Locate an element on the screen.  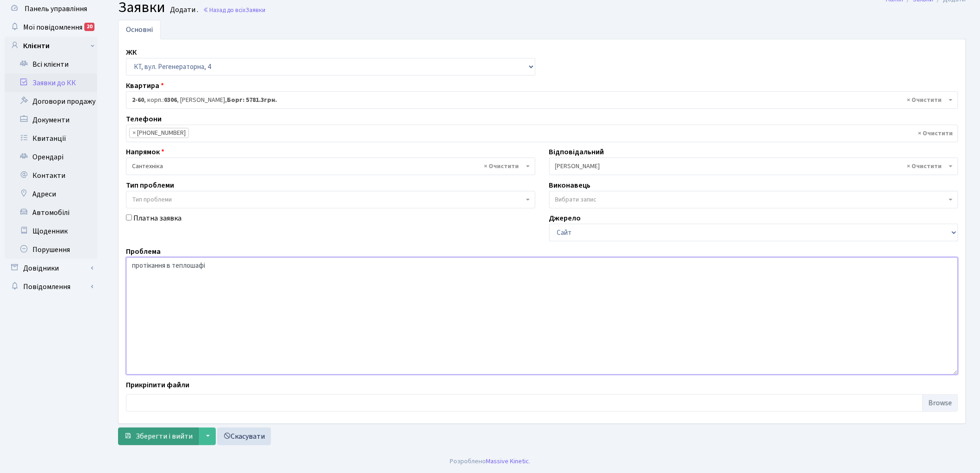
li: (066) 219-44-44 is located at coordinates (159, 133).